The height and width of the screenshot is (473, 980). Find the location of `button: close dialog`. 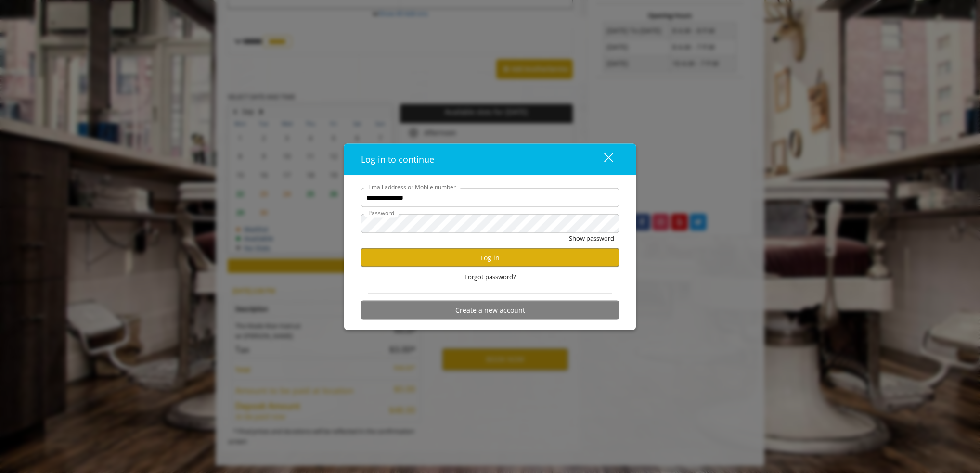

button: close dialog is located at coordinates (602, 159).